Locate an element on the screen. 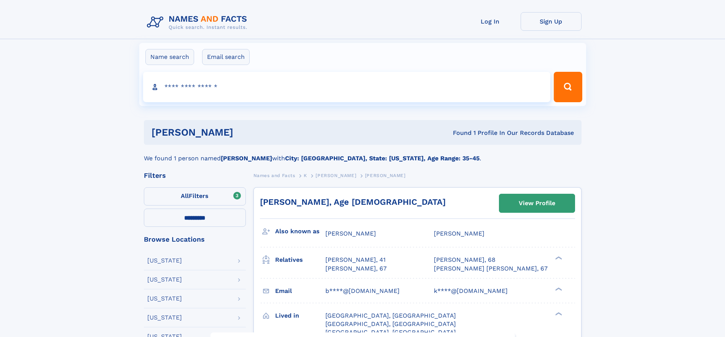  a: Sign Up is located at coordinates (551, 21).